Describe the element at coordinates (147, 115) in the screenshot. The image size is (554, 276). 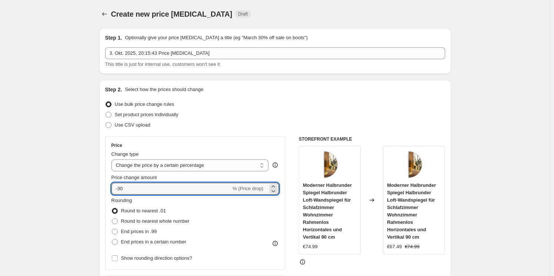
I see `span: Set product prices individually` at that location.